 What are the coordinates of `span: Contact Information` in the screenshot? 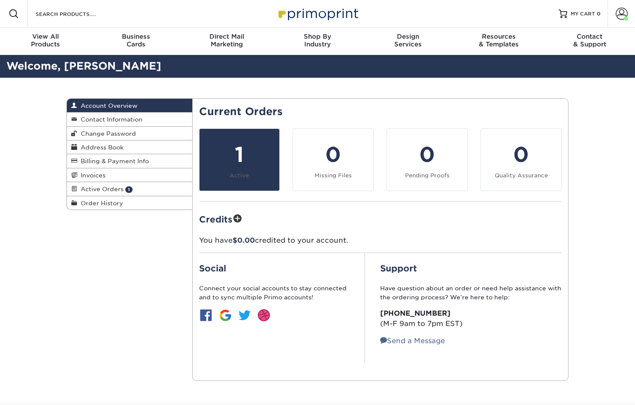 It's located at (110, 119).